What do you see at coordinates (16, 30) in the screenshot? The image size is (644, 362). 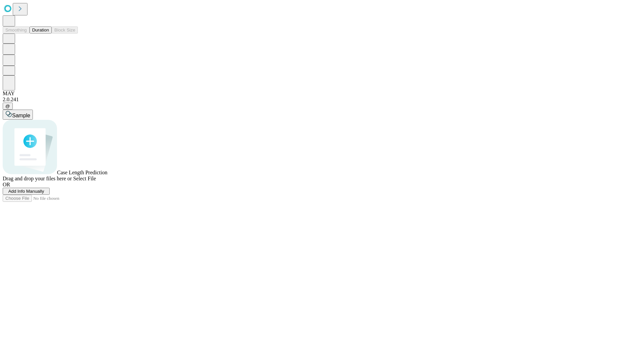 I see `button: Smoothing` at bounding box center [16, 30].